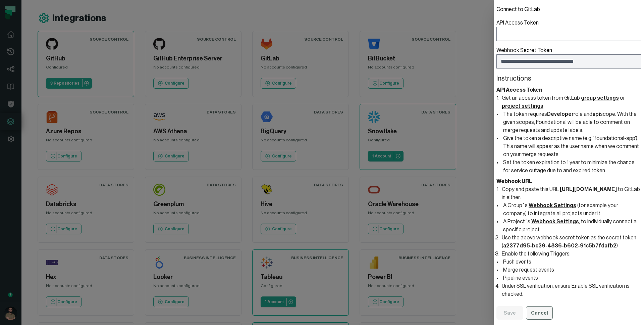 The height and width of the screenshot is (325, 644). I want to click on input: Webhook Secret Token, so click(569, 62).